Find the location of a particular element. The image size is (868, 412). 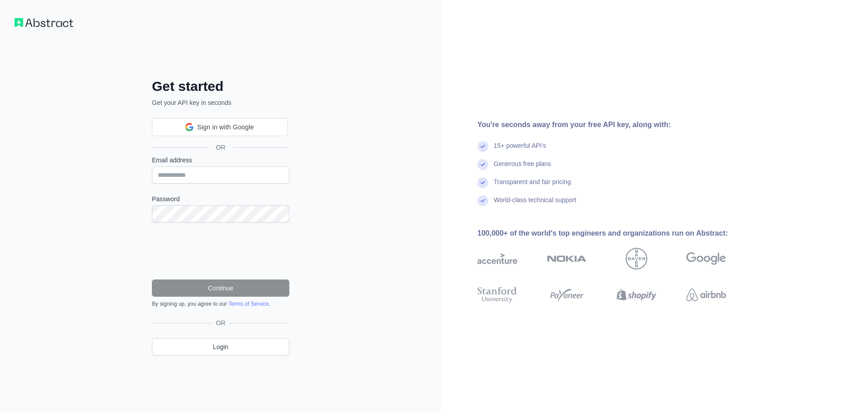

div: 100,000+ of the world's top engineers and organizations run on Abstract: is located at coordinates (616, 234).